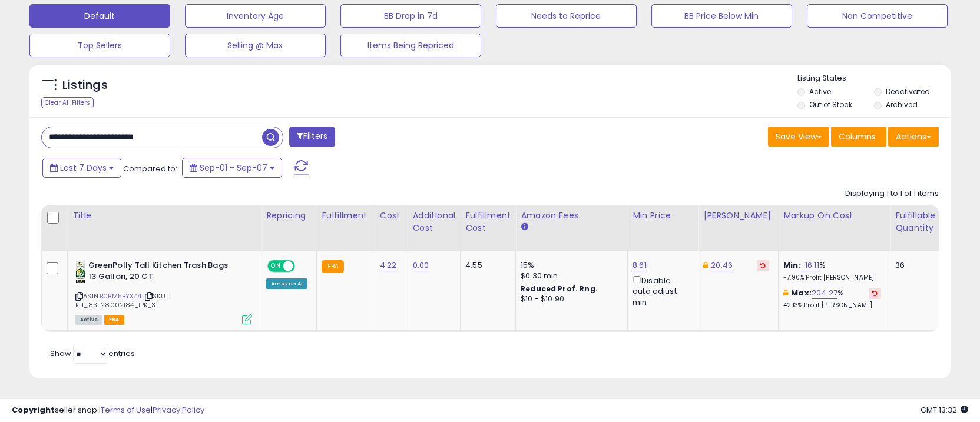 The image size is (980, 422). I want to click on button: Non Competitive, so click(877, 16).